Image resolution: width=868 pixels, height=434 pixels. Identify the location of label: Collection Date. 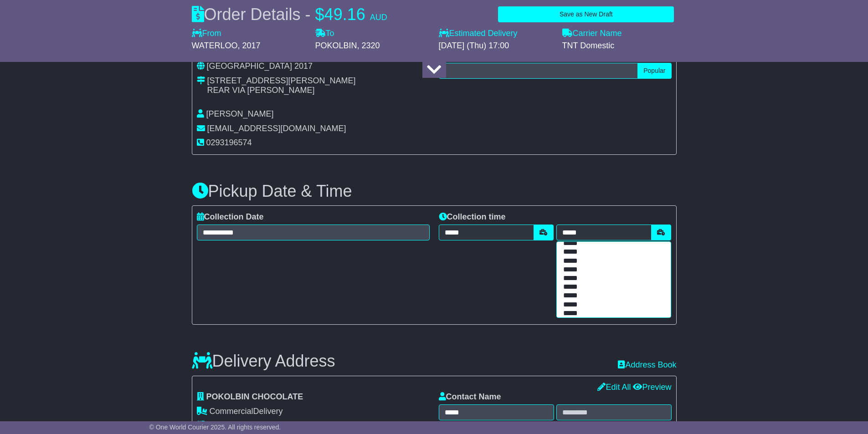
(230, 217).